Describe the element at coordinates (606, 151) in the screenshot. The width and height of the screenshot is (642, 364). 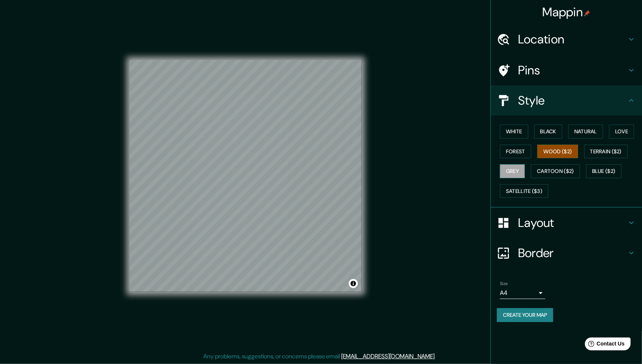
I see `button: Terrain ($2)` at that location.